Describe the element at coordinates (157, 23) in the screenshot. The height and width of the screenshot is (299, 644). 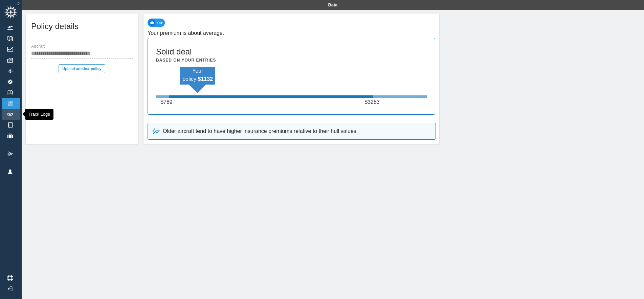
I see `img: fair-policy-chip-16a22df130daad956e14.svg` at that location.